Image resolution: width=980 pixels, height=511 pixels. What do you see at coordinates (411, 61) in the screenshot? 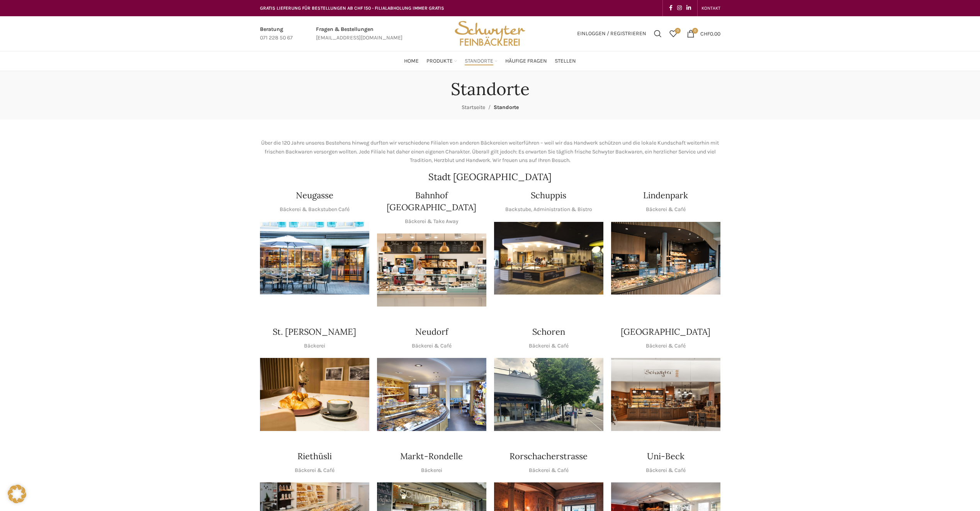
I see `span: Home` at bounding box center [411, 61].